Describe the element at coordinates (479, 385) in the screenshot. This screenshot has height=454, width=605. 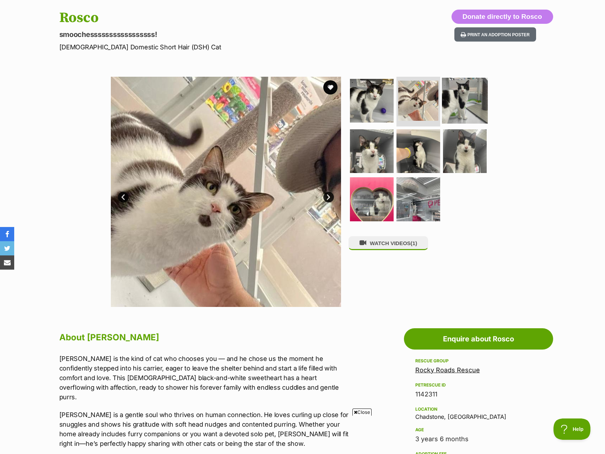
I see `div: PetRescue ID` at that location.